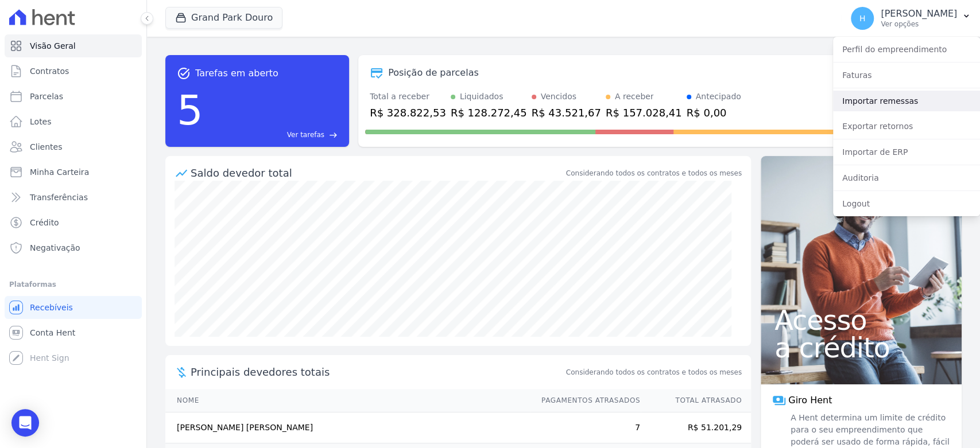 The width and height of the screenshot is (980, 448). Describe the element at coordinates (73, 121) in the screenshot. I see `a: Lotes` at that location.